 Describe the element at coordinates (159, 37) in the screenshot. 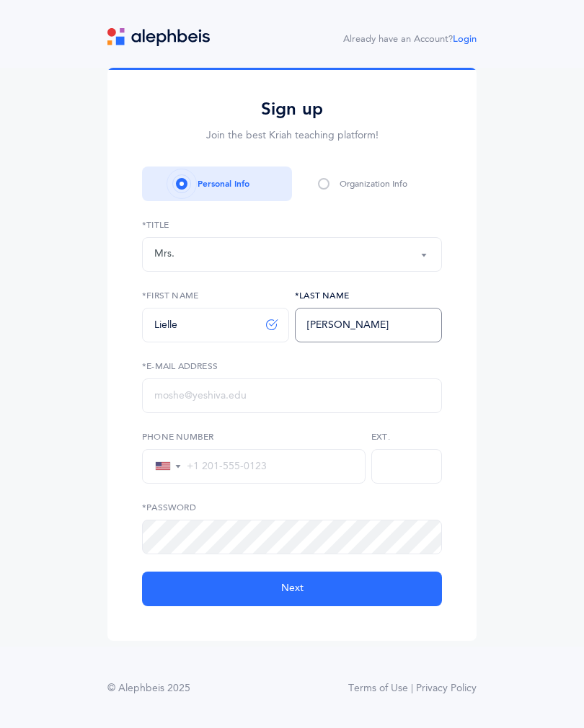

I see `img: logo.svg` at that location.